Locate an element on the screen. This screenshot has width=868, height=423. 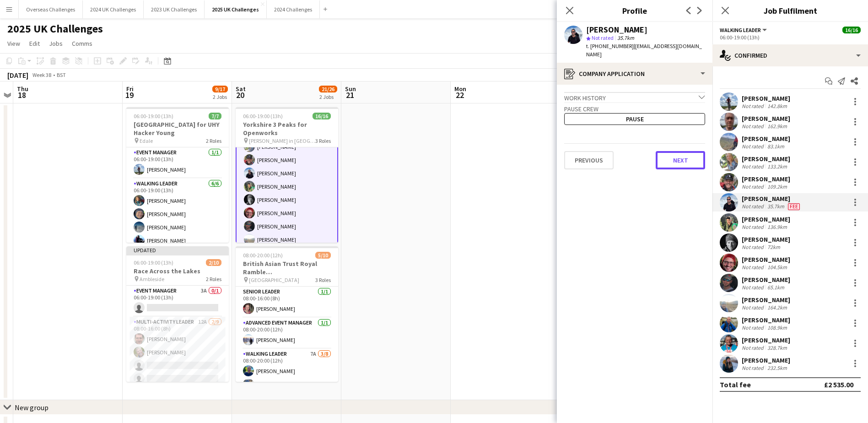
div: BST is located at coordinates (61, 75).